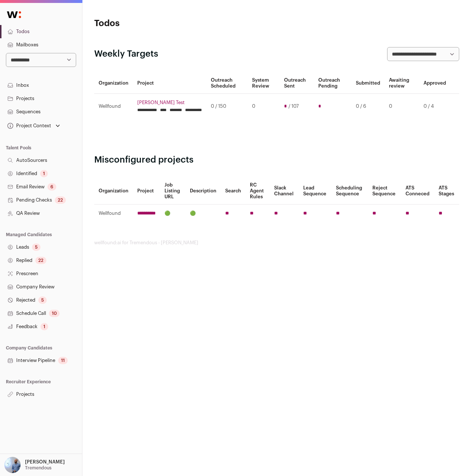 The width and height of the screenshot is (471, 476). Describe the element at coordinates (28, 126) in the screenshot. I see `div: Project Context` at that location.